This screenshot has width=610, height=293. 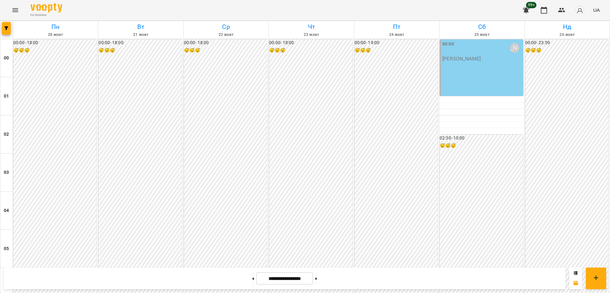 I want to click on h6: 21 жовт, so click(x=140, y=35).